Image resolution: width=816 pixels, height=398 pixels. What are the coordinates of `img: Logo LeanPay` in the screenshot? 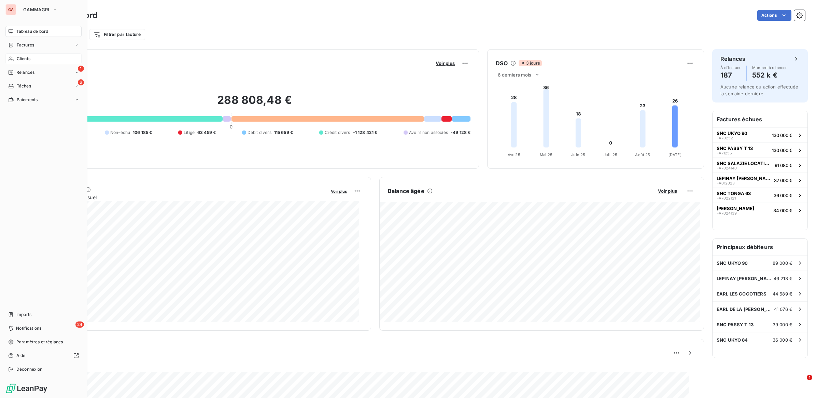 It's located at (27, 388).